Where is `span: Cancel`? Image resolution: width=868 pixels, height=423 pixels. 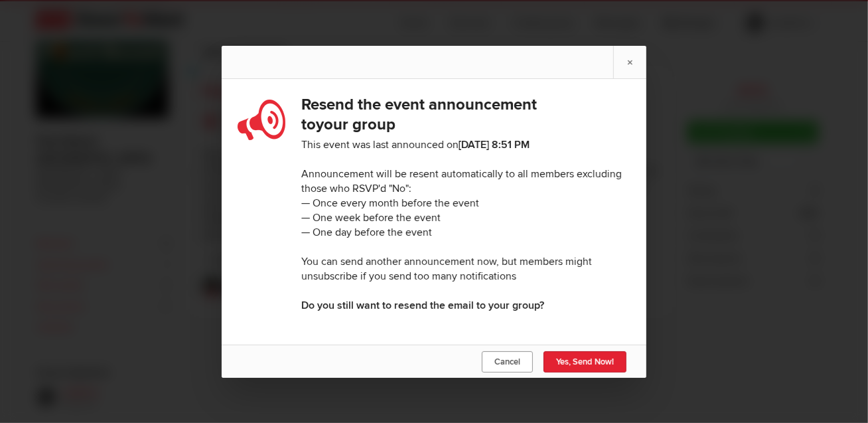 span: Cancel is located at coordinates (507, 362).